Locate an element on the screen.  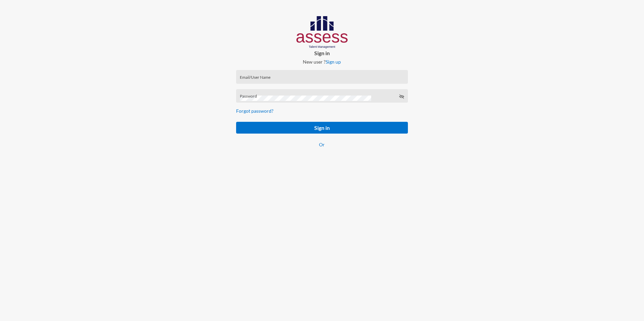
button: Sign in is located at coordinates (322, 128).